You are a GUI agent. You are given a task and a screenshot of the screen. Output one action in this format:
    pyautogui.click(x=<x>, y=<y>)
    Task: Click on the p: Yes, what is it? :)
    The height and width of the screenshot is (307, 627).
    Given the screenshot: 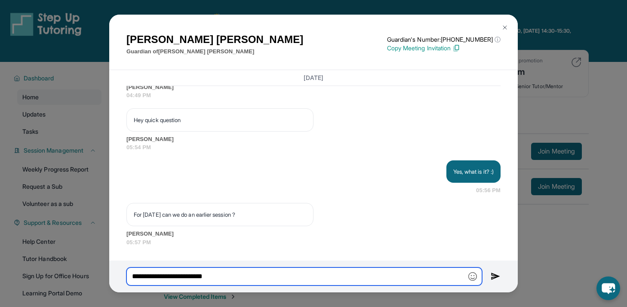 What is the action you would take?
    pyautogui.click(x=474, y=172)
    